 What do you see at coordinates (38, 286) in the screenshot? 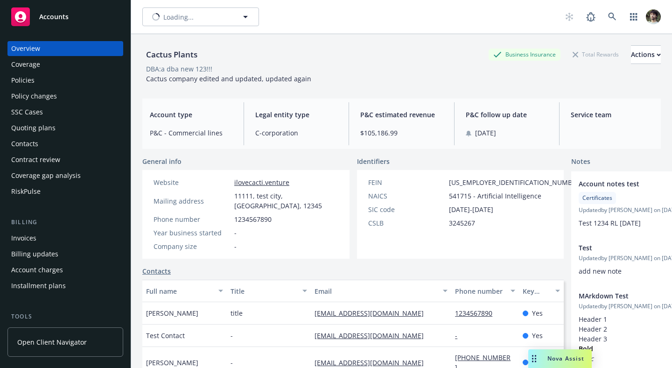
I see `div: Installment plans` at bounding box center [38, 286].